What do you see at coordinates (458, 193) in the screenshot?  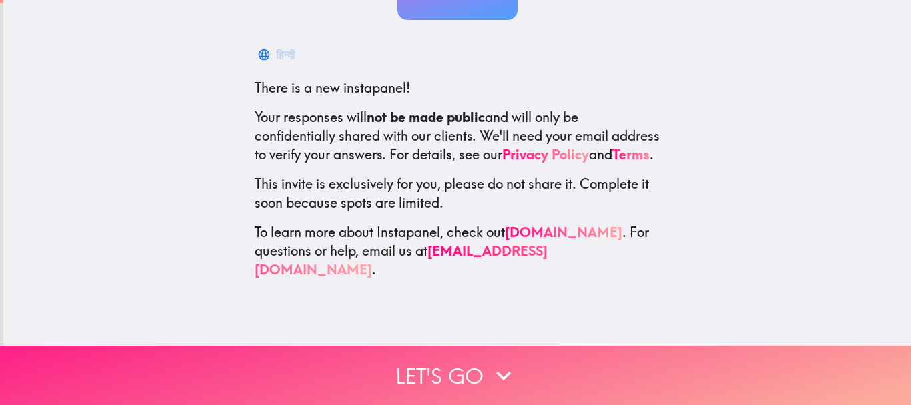 I see `p: This invite is exclusively for you, please do not share it. Complete it soon because spots are li...` at bounding box center [458, 193].